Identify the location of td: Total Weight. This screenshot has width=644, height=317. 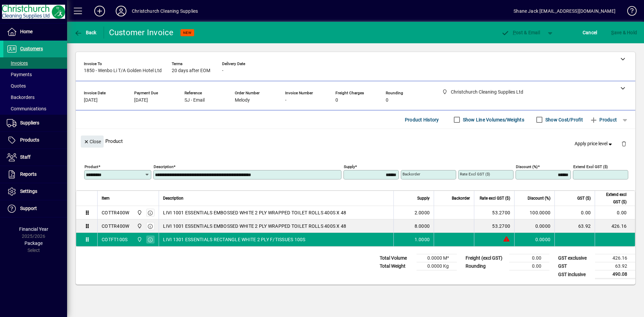
(396, 267).